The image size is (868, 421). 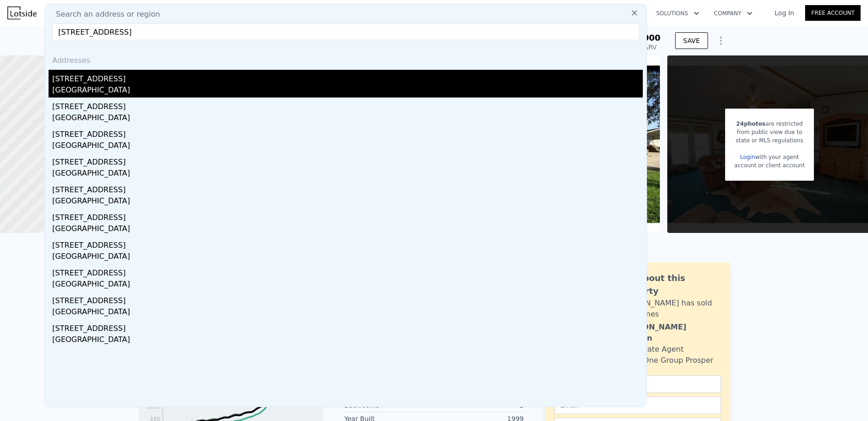 What do you see at coordinates (721, 41) in the screenshot?
I see `button: Show Options` at bounding box center [721, 41].